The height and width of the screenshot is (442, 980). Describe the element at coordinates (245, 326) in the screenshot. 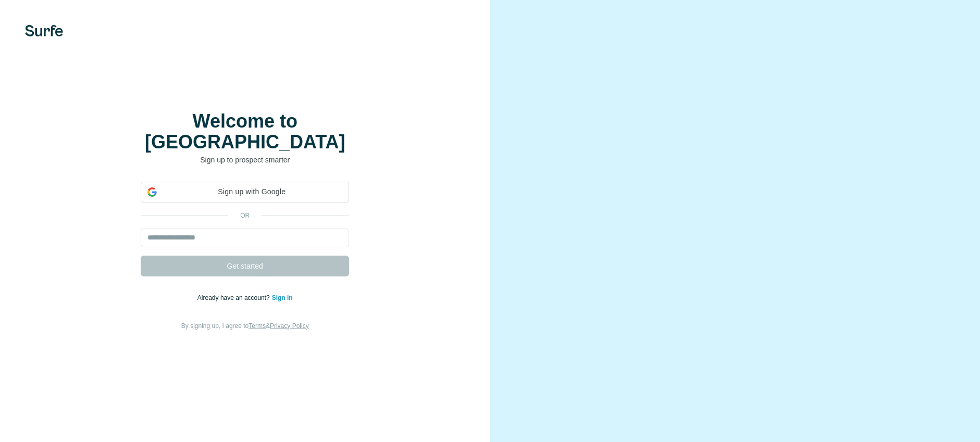

I see `span: By signing up, I agree to &` at that location.